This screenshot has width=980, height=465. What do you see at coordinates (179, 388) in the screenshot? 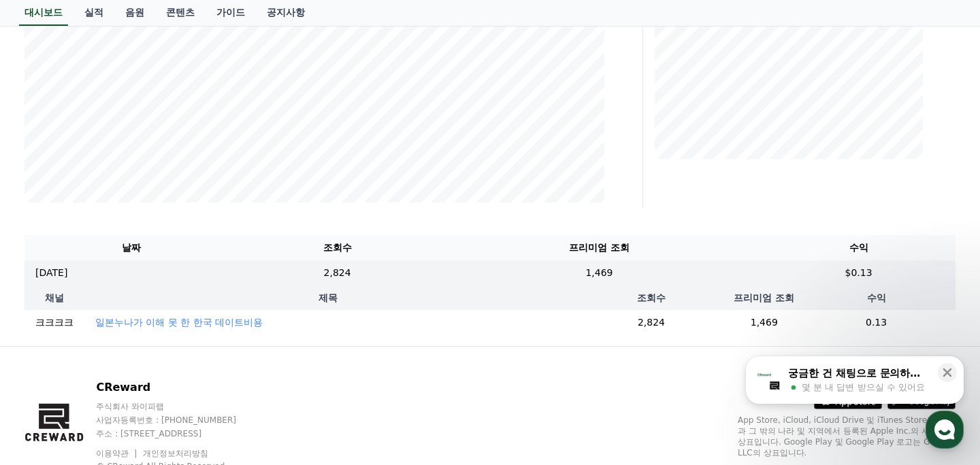
I see `p: CReward` at bounding box center [179, 388].